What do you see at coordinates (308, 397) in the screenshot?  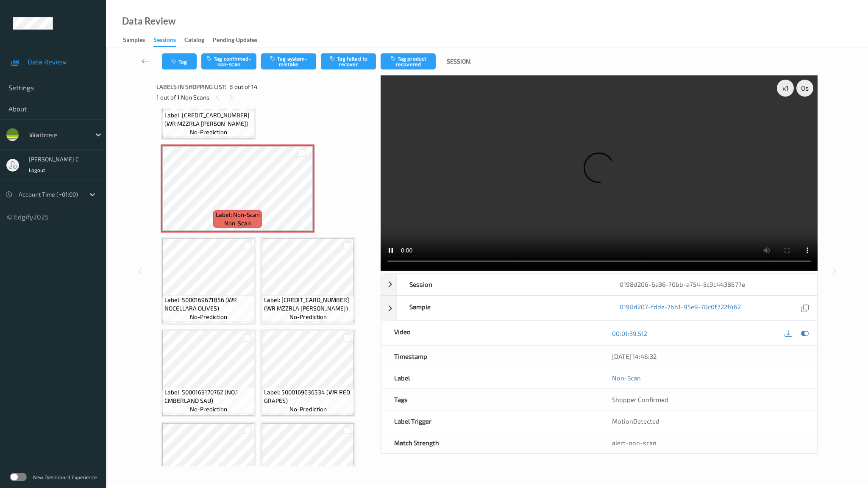 I see `span: Label: 5000169636534 (WR RED GRAPES)` at bounding box center [308, 397].